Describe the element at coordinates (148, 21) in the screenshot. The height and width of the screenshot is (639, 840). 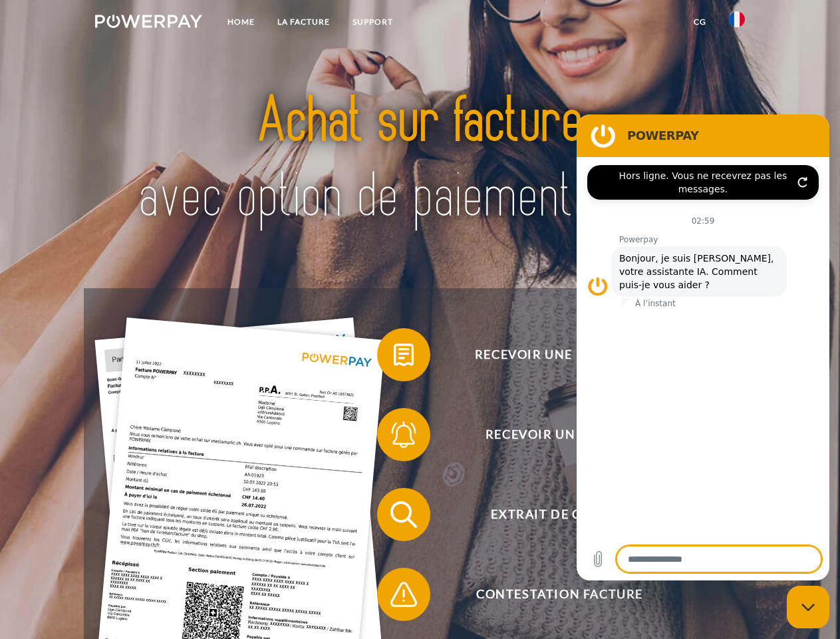
I see `img: logo-powerpay-white.svg` at that location.